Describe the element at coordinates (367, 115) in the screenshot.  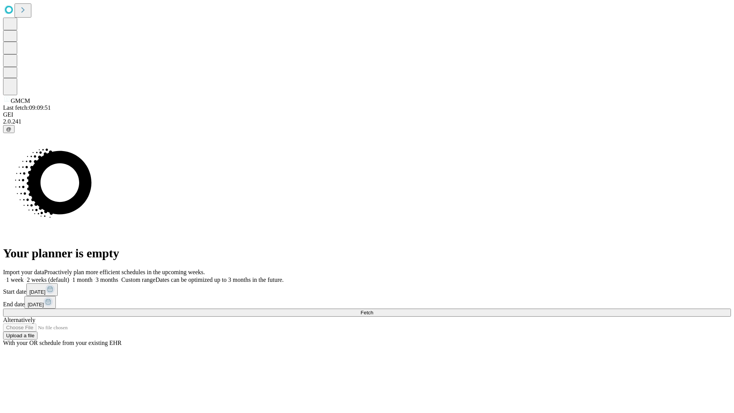
I see `div: GEI` at that location.